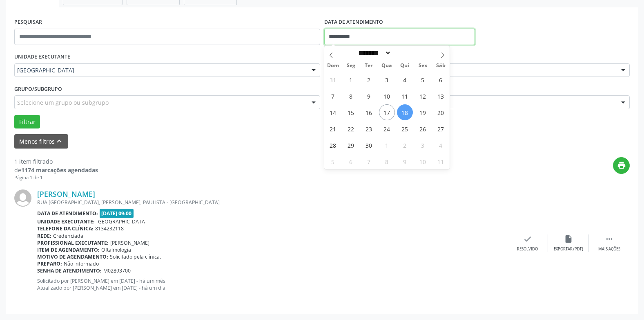  What do you see at coordinates (405, 66) in the screenshot?
I see `span: Qui` at bounding box center [405, 66].